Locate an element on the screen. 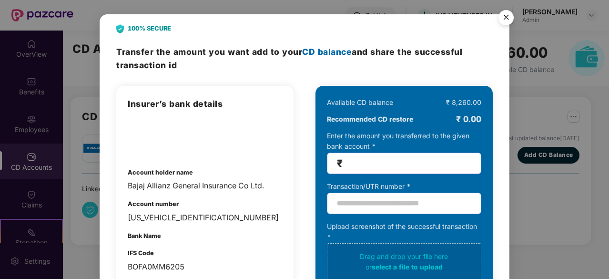 The width and height of the screenshot is (609, 279). b: Recommended CD restore is located at coordinates (370, 119).